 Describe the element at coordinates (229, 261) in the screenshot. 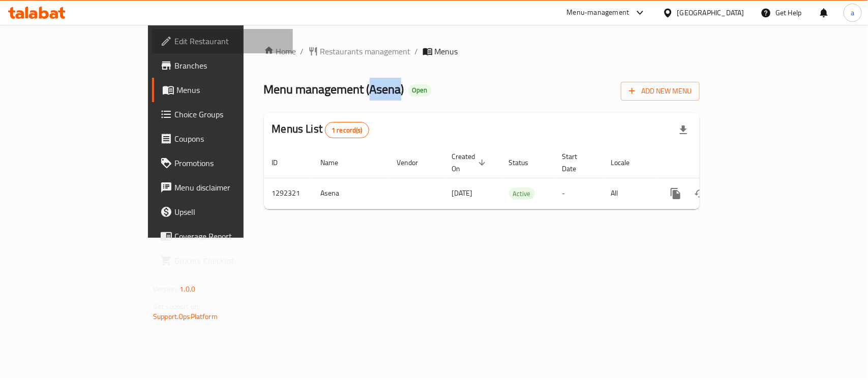

I see `span: Grocery Checklist` at that location.